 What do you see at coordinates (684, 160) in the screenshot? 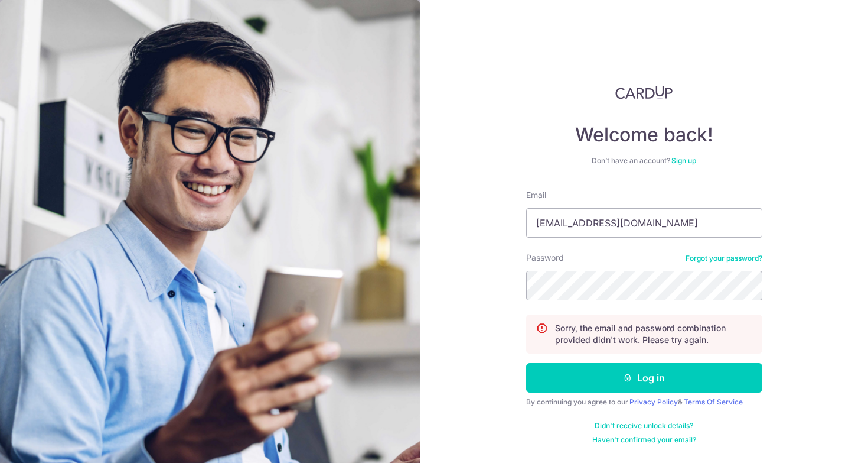
I see `a: Sign up` at bounding box center [684, 160].